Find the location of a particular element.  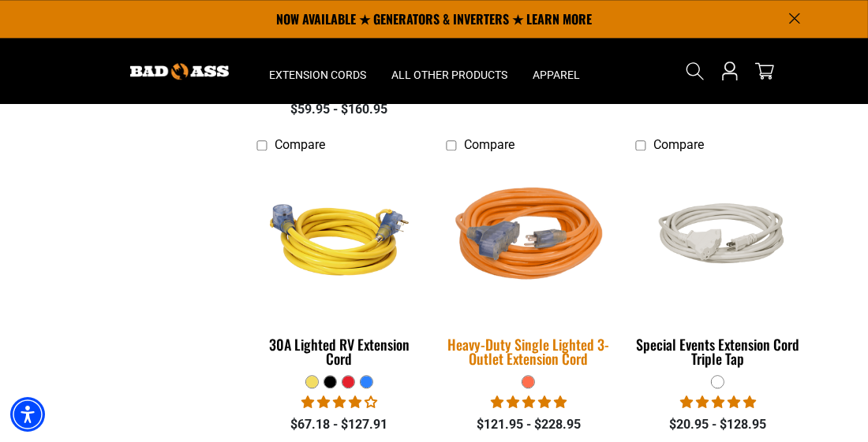

div: $20.95 - $128.95 is located at coordinates (718, 425).